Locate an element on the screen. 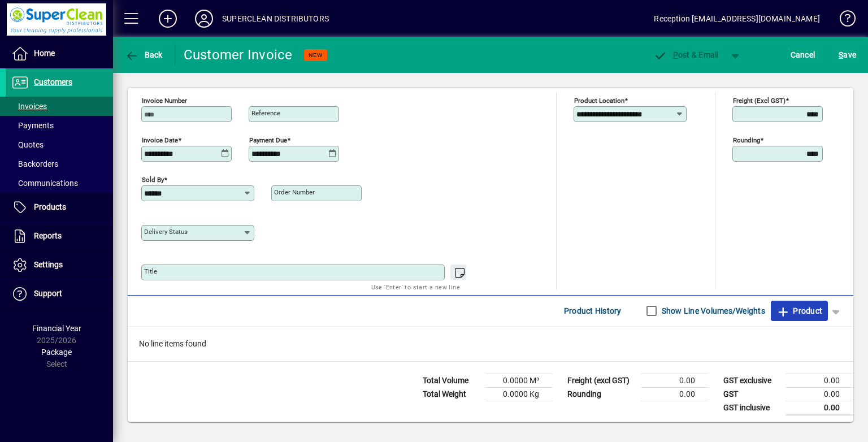 This screenshot has width=868, height=442. mat-label: Delivery status is located at coordinates (166, 231).